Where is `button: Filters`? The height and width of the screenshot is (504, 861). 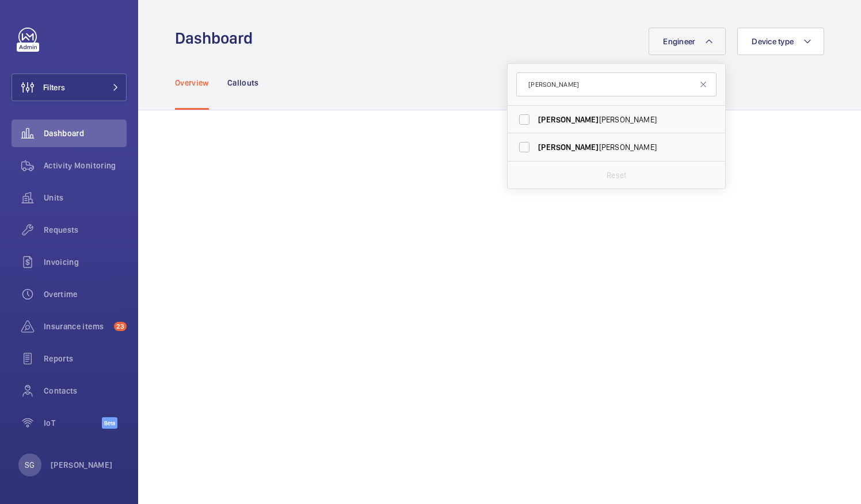
button: Filters is located at coordinates (69, 87).